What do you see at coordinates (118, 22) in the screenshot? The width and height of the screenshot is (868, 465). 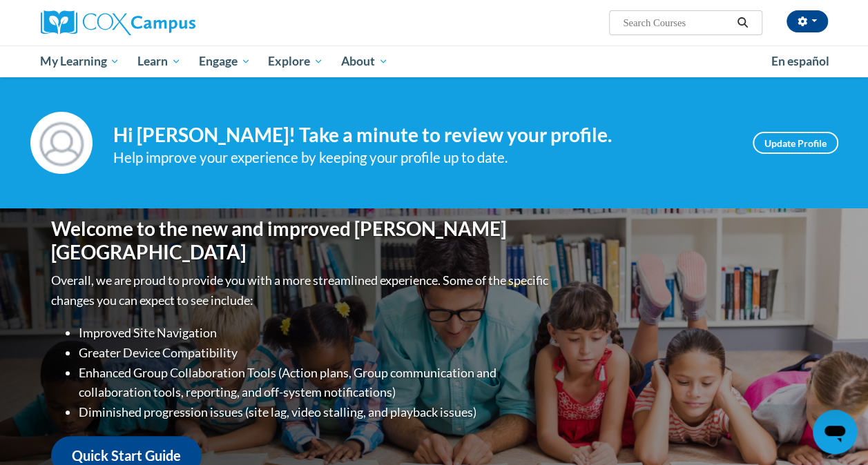 I see `img: Cox Campus` at bounding box center [118, 22].